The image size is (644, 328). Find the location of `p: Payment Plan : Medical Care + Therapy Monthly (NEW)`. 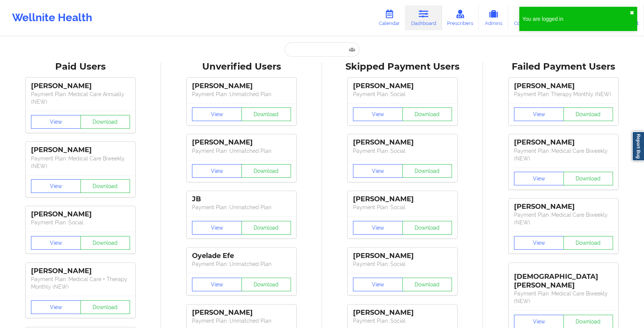

p: Payment Plan : Medical Care + Therapy Monthly (NEW) is located at coordinates (81, 283).